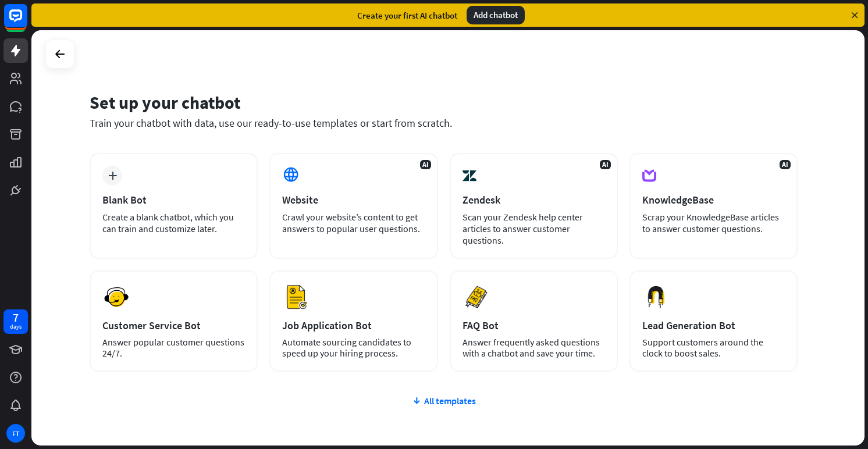 This screenshot has height=449, width=868. Describe the element at coordinates (15, 433) in the screenshot. I see `div: FT` at that location.